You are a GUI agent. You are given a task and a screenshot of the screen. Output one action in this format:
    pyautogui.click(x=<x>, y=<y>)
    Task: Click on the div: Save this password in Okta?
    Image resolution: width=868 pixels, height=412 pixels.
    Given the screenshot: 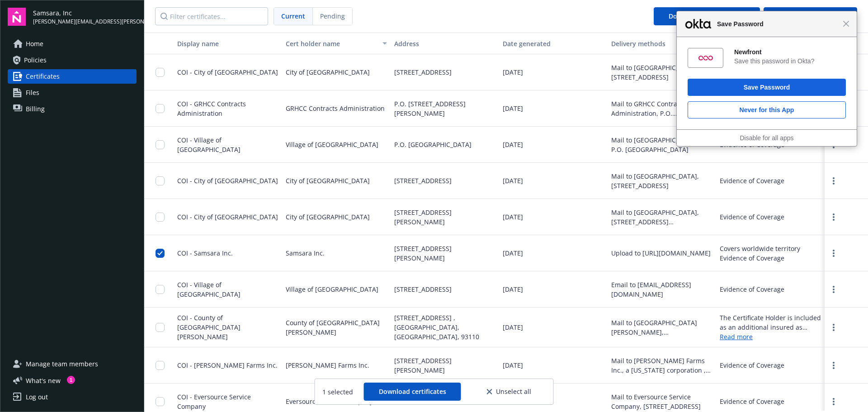 What is the action you would take?
    pyautogui.click(x=790, y=61)
    